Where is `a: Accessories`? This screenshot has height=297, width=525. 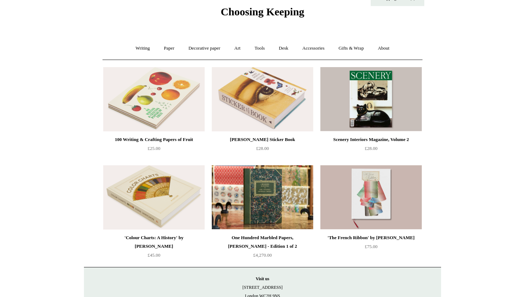 a: Accessories is located at coordinates (314, 48).